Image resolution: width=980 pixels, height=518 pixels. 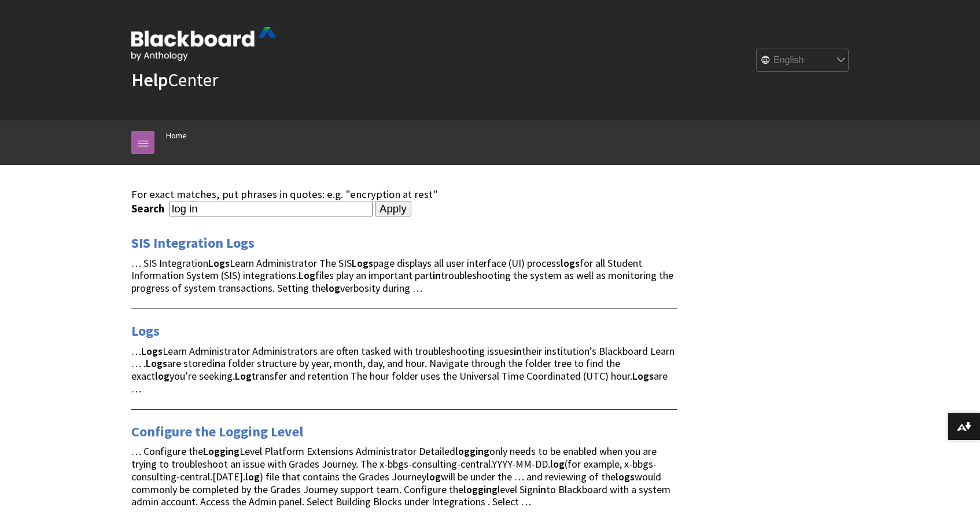 What do you see at coordinates (204, 44) in the screenshot?
I see `img: Blackboard by Anthology` at bounding box center [204, 44].